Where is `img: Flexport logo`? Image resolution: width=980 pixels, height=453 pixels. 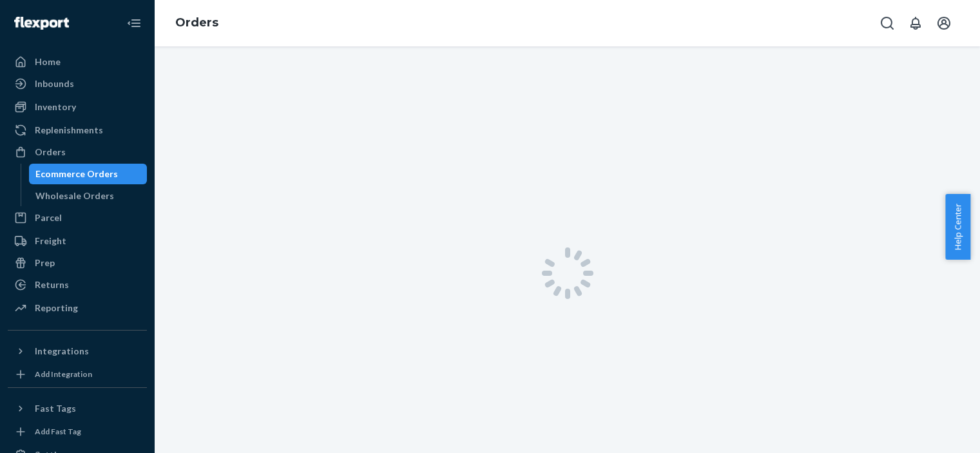 img: Flexport logo is located at coordinates (42, 23).